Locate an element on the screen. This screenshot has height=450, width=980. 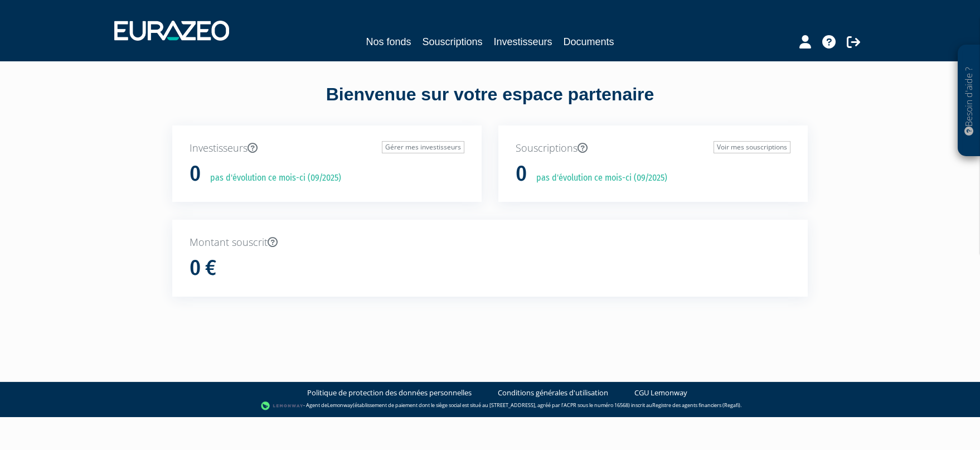
p: Investisseurs is located at coordinates (326, 148).